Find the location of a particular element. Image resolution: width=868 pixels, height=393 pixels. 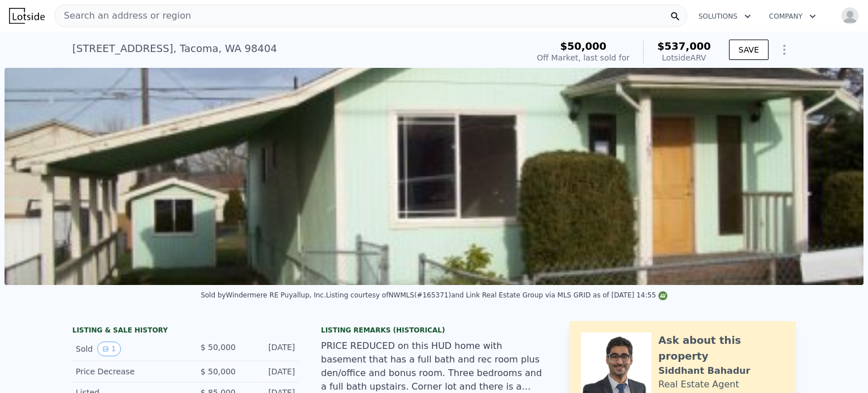

span: Search an address or region is located at coordinates (122, 16).